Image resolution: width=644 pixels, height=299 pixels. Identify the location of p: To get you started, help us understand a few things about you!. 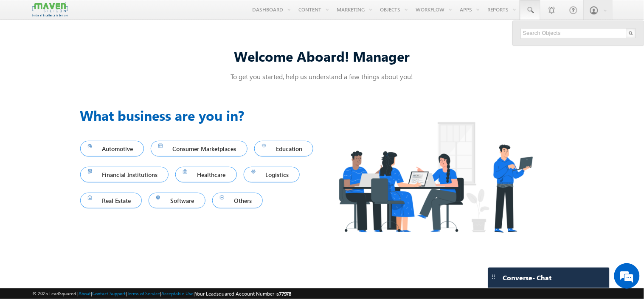
(322, 76).